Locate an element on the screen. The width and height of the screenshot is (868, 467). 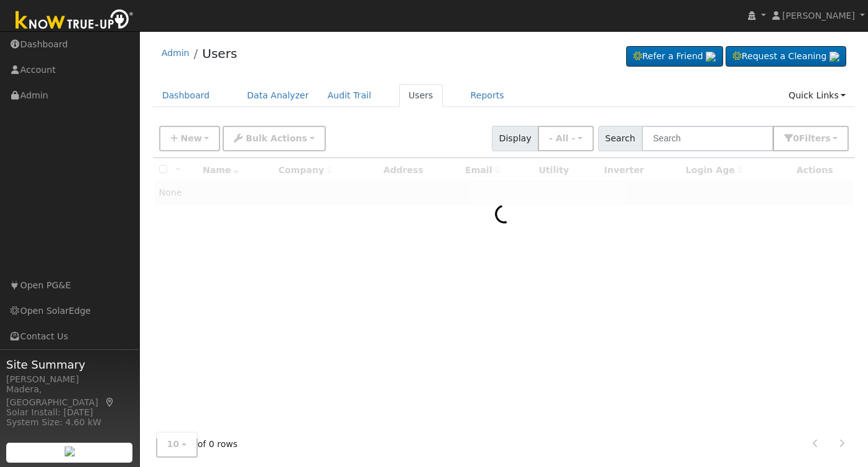
a: Quick Links is located at coordinates (817, 95).